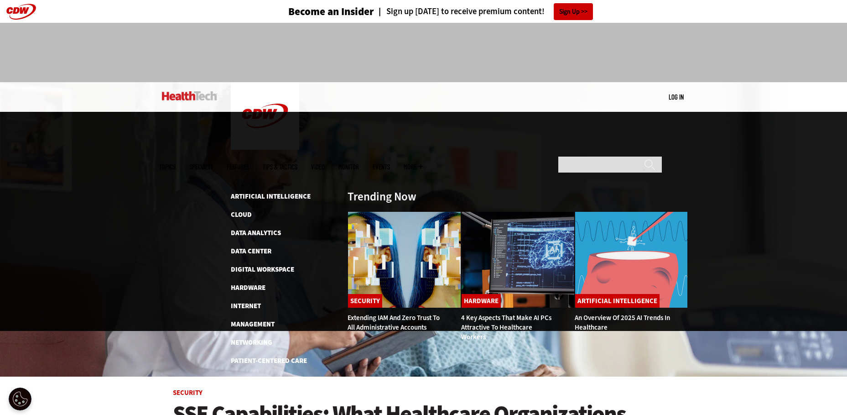  What do you see at coordinates (262, 269) in the screenshot?
I see `a: Digital Workspace` at bounding box center [262, 269].